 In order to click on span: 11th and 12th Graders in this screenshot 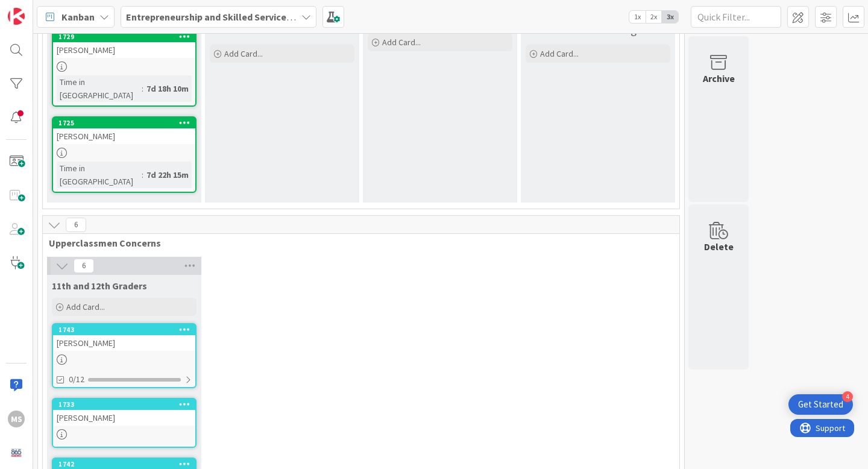, I will do `click(99, 285)`.